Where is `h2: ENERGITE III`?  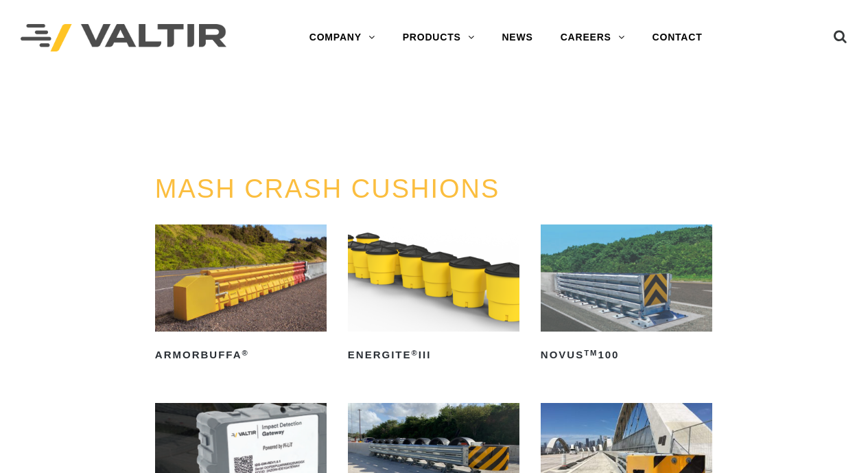
h2: ENERGITE III is located at coordinates (434, 355).